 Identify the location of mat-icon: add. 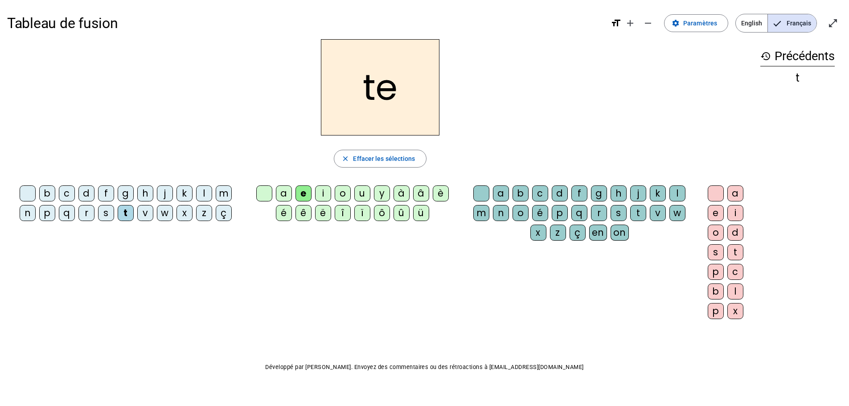
(630, 23).